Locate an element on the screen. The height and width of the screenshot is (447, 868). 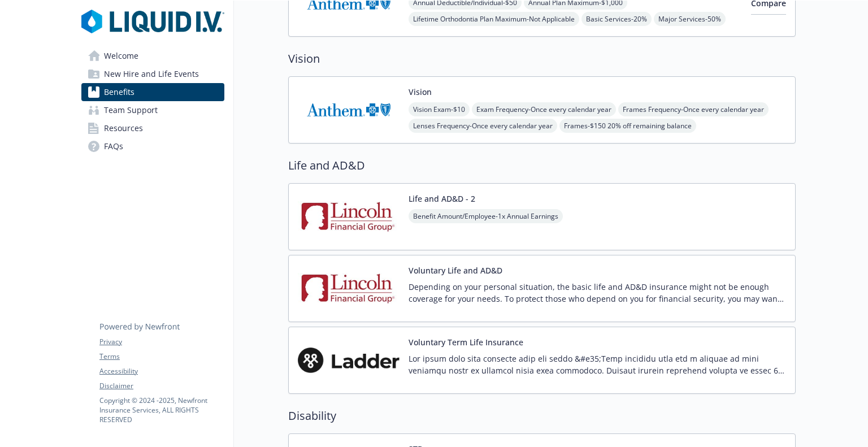
a: Disclaimer is located at coordinates (161, 386).